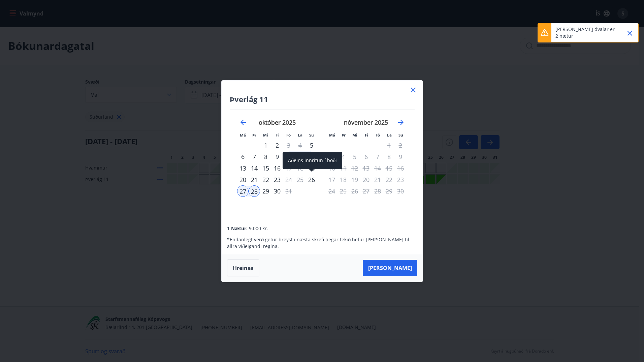 The image size is (644, 362). I want to click on div: 30, so click(277, 191).